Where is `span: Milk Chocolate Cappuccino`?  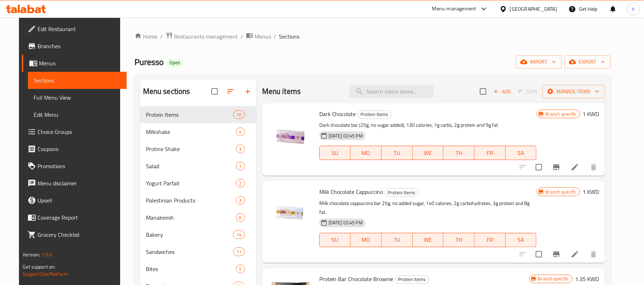 span: Milk Chocolate Cappuccino is located at coordinates (351, 192).